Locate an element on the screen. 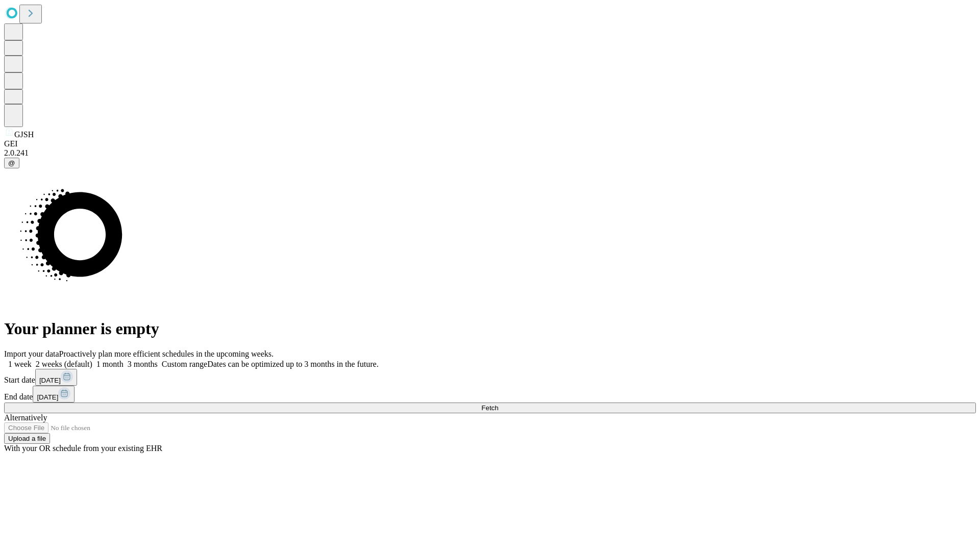 This screenshot has height=551, width=980. h1: Your planner is empty is located at coordinates (490, 329).